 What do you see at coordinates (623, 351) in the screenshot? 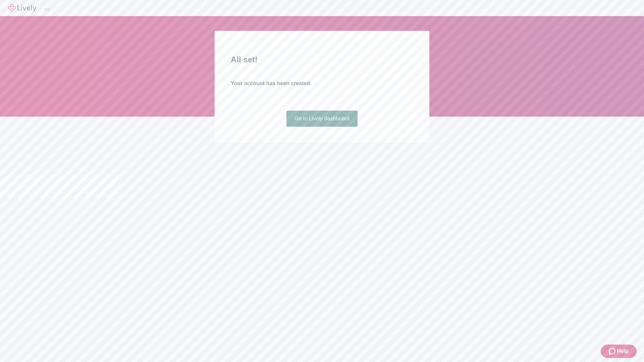
I see `span: Help` at bounding box center [623, 351].